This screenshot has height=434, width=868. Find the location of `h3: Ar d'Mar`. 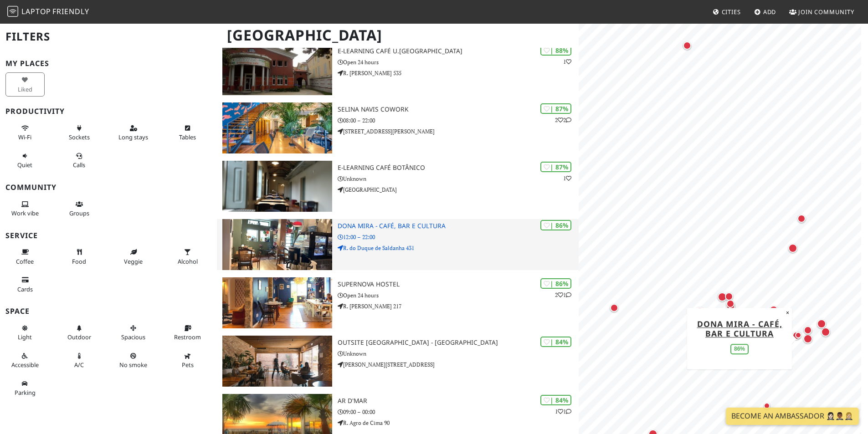

h3: Ar d'Mar is located at coordinates (458, 400).